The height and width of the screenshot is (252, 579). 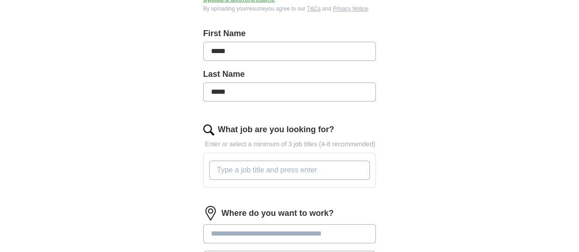 I want to click on img: location.png, so click(x=210, y=213).